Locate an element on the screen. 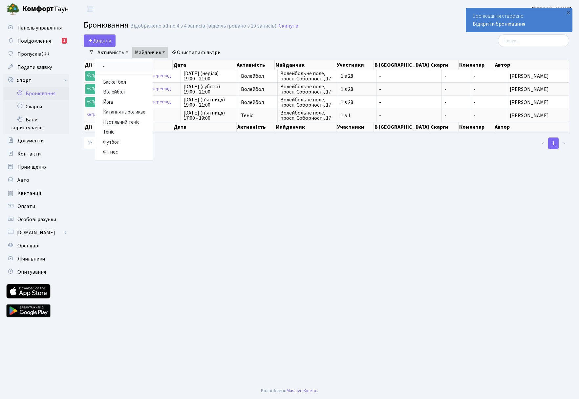 Image resolution: width=579 pixels, height=399 pixels. a: Футбол is located at coordinates (124, 142).